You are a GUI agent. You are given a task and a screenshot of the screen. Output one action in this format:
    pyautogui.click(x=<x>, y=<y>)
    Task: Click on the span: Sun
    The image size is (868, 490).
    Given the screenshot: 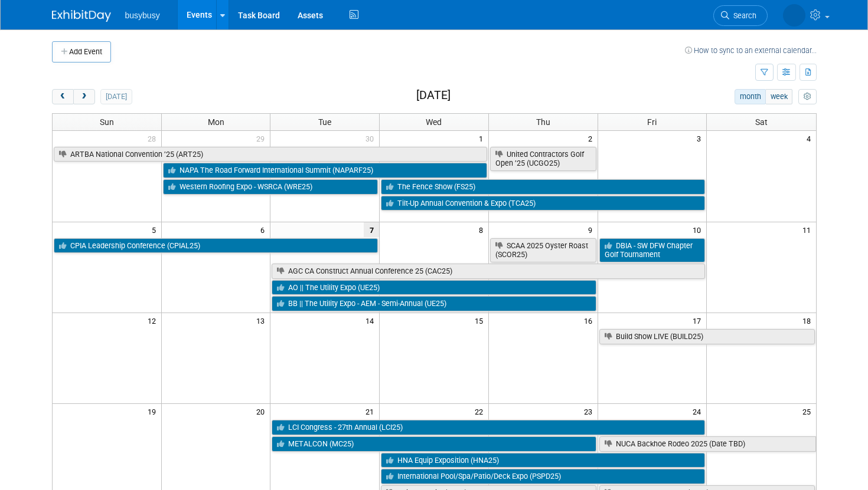 What is the action you would take?
    pyautogui.click(x=107, y=122)
    